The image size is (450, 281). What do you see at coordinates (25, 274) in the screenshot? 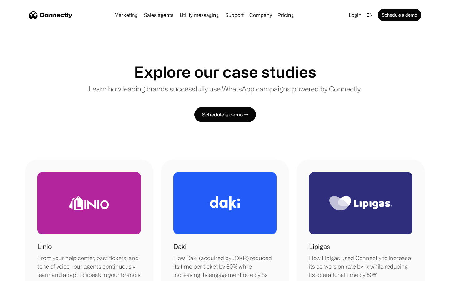
I see `ul: Language list` at bounding box center [25, 274].